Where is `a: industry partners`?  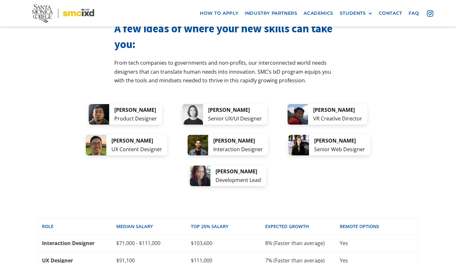
a: industry partners is located at coordinates (271, 13).